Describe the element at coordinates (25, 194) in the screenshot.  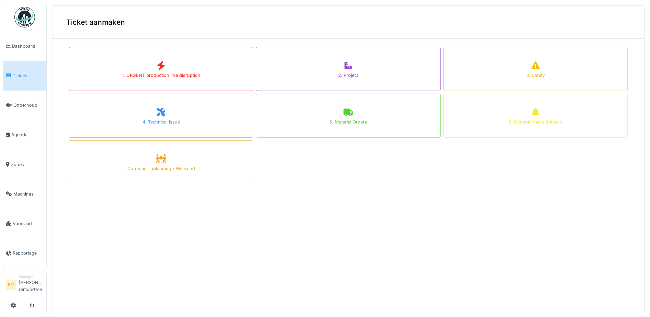
I see `a: Machines` at that location.